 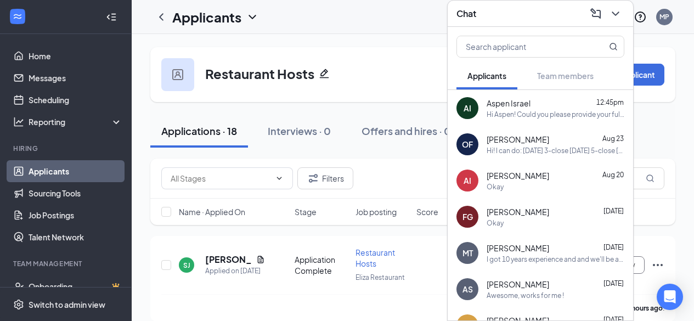 What do you see at coordinates (610, 102) in the screenshot?
I see `span: 12:45pm` at bounding box center [610, 102].